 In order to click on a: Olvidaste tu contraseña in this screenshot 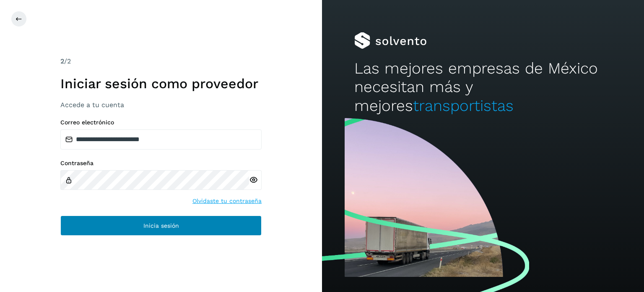, I will do `click(227, 201)`.